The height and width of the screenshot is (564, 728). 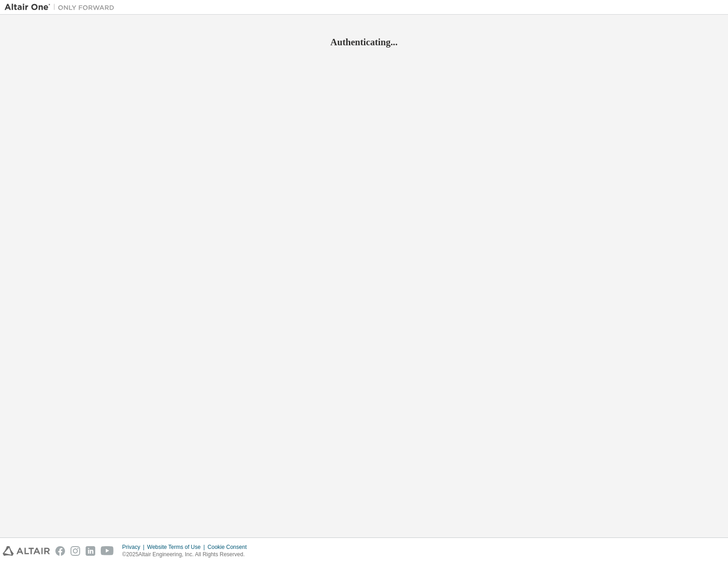 I want to click on div: Website Terms of Use, so click(x=177, y=547).